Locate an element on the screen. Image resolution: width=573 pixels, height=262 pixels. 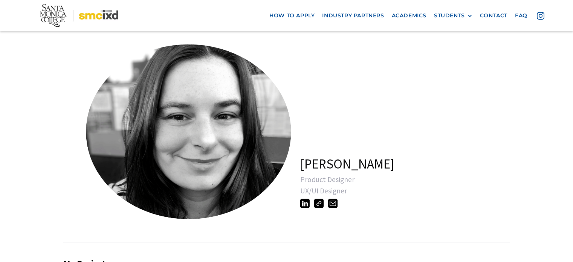
a: open lightbox is located at coordinates (171, 131).